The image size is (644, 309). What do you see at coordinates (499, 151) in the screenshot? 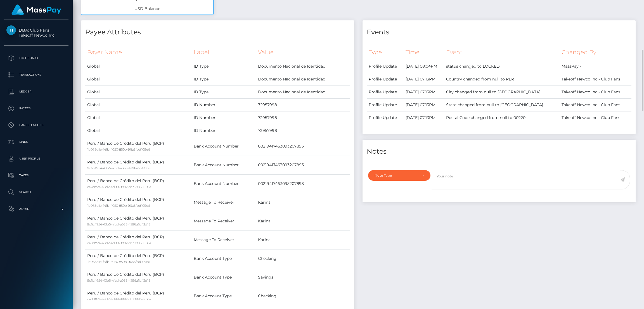
I see `h4: Notes` at bounding box center [499, 151].